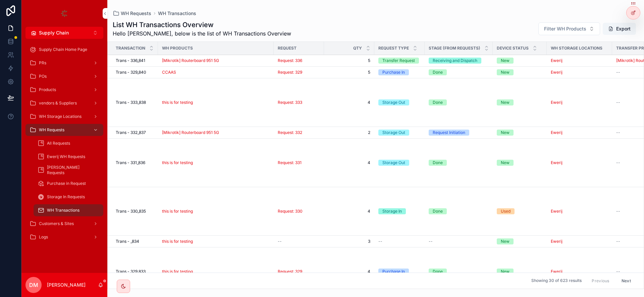 This screenshot has width=644, height=297. Describe the element at coordinates (449, 133) in the screenshot. I see `div: Request Initiation` at that location.